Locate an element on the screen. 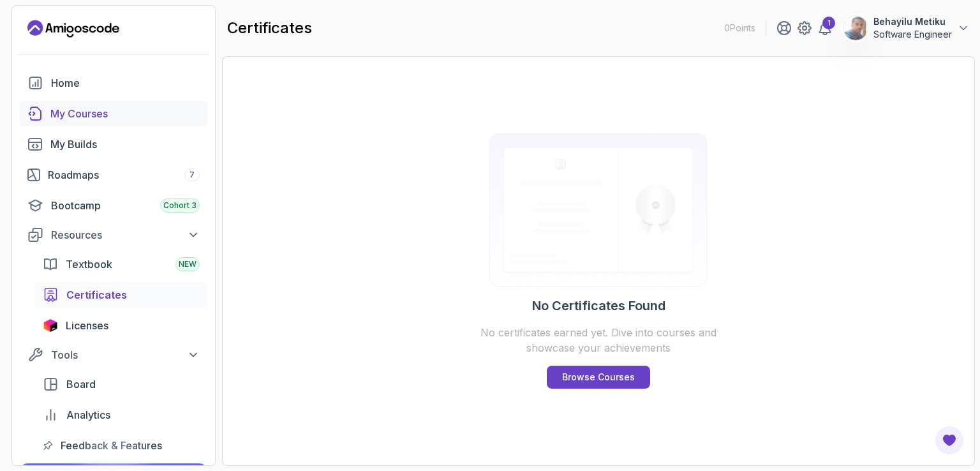 Image resolution: width=980 pixels, height=471 pixels. a: bootcamp is located at coordinates (113, 205).